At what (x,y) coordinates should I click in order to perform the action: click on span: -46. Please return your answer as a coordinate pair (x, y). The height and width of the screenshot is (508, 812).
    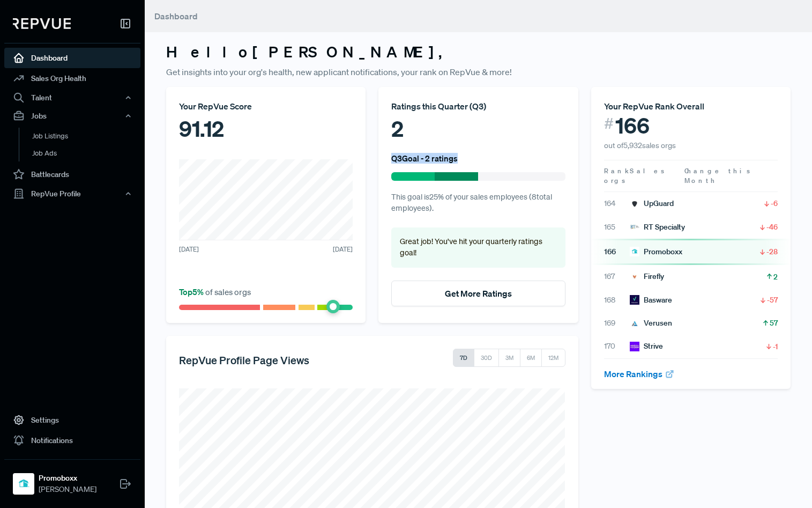
    Looking at the image, I should click on (772, 227).